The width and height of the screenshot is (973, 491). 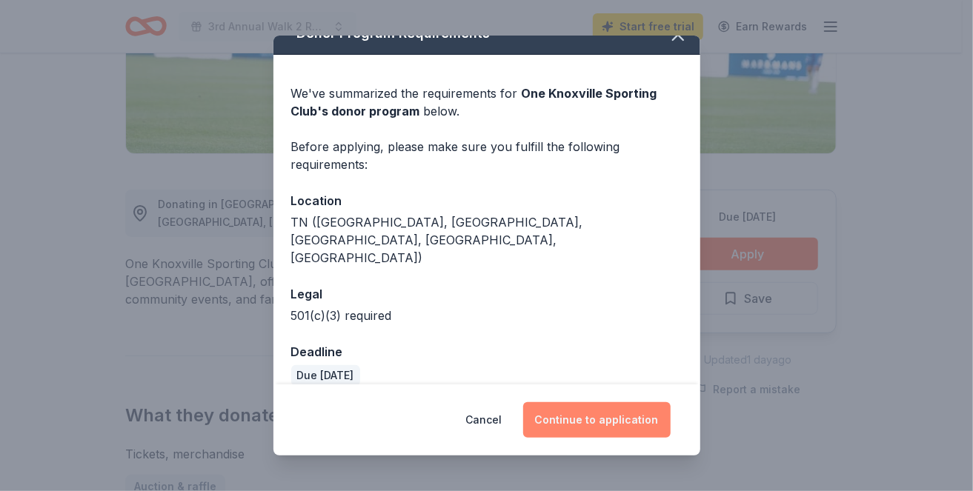 What do you see at coordinates (596, 420) in the screenshot?
I see `button: Continue to application` at bounding box center [596, 420].